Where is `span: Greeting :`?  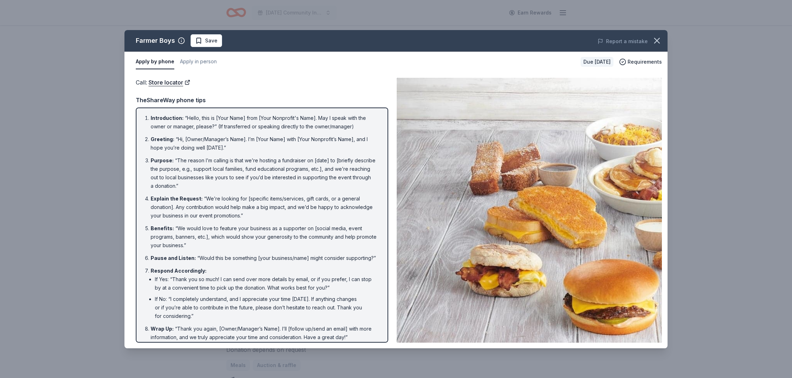 span: Greeting : is located at coordinates (162, 139).